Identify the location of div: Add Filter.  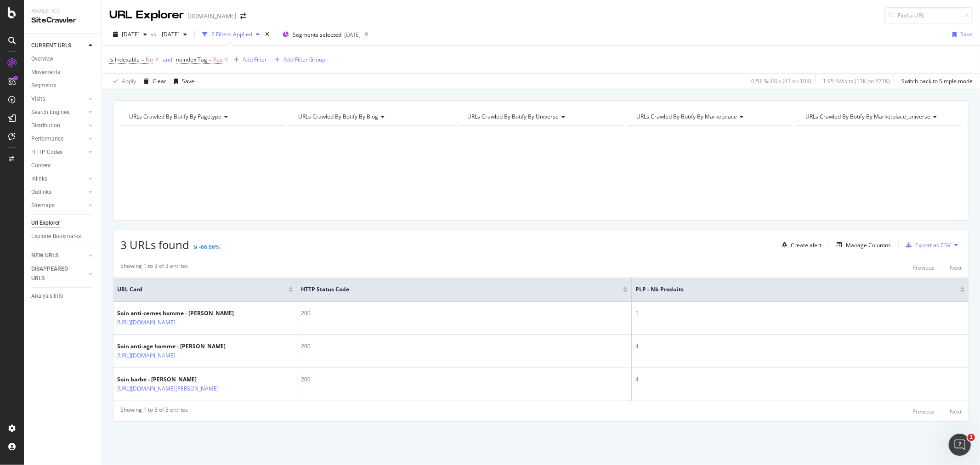
(255, 60).